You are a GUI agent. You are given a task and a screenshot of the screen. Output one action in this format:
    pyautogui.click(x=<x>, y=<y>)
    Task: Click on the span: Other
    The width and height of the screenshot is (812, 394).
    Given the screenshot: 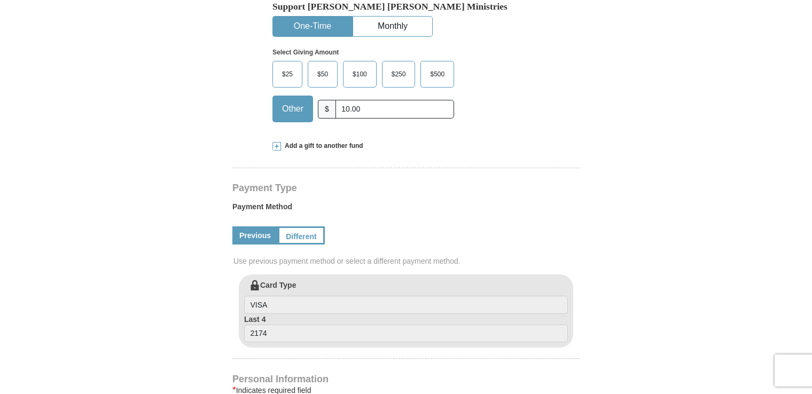 What is the action you would take?
    pyautogui.click(x=293, y=109)
    